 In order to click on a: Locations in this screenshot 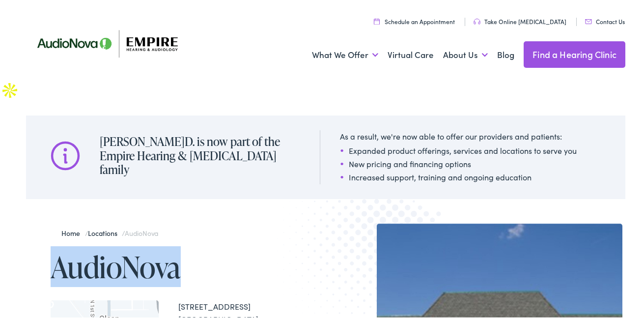, I will do `click(104, 231)`.